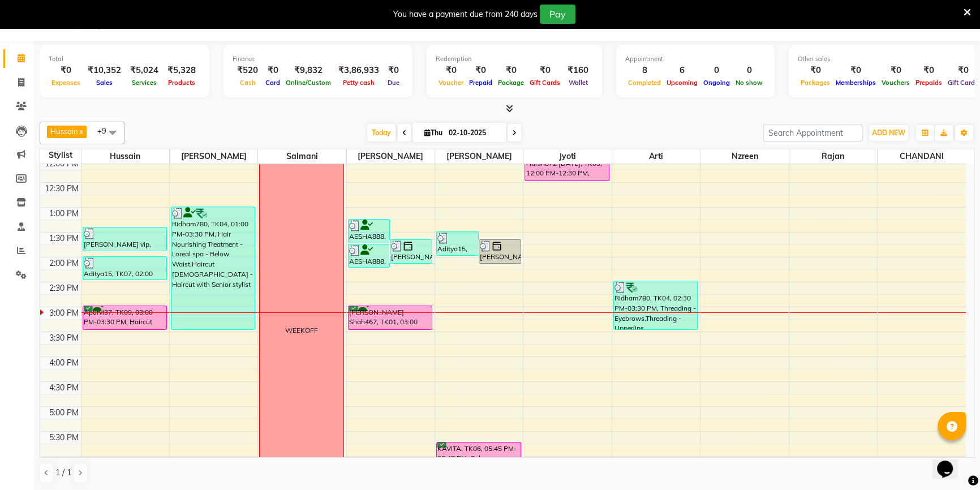 The width and height of the screenshot is (980, 490). I want to click on span: Prepaid, so click(480, 83).